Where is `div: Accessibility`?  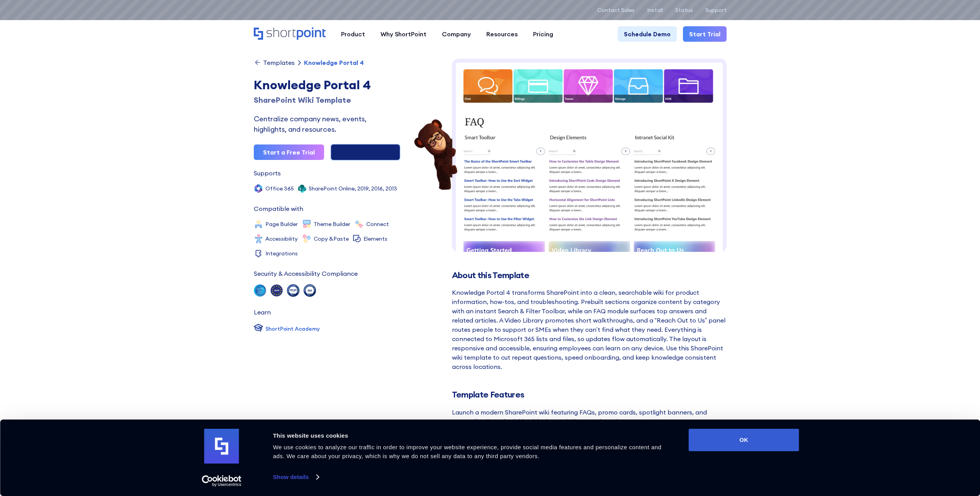 div: Accessibility is located at coordinates (282, 239).